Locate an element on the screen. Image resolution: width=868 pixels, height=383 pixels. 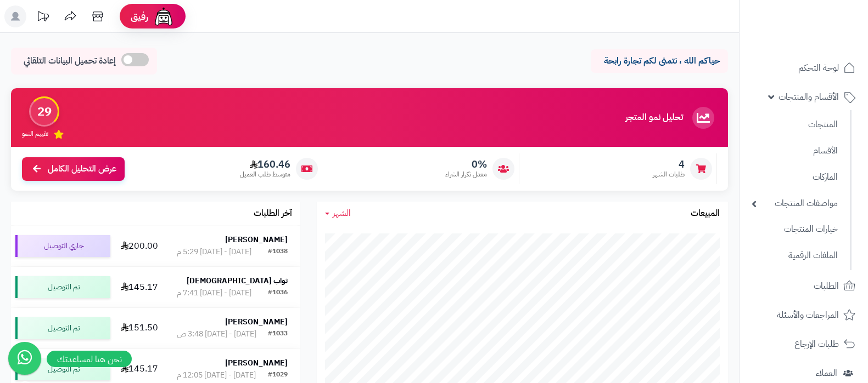
span: 160.46 is located at coordinates (265, 165).